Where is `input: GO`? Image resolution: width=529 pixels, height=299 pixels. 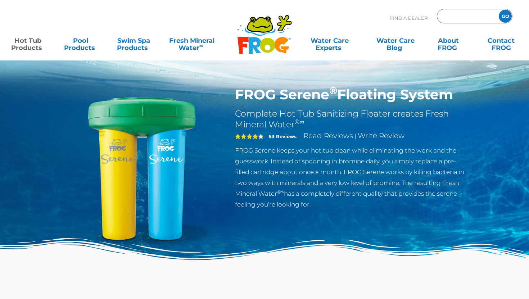 input: GO is located at coordinates (505, 16).